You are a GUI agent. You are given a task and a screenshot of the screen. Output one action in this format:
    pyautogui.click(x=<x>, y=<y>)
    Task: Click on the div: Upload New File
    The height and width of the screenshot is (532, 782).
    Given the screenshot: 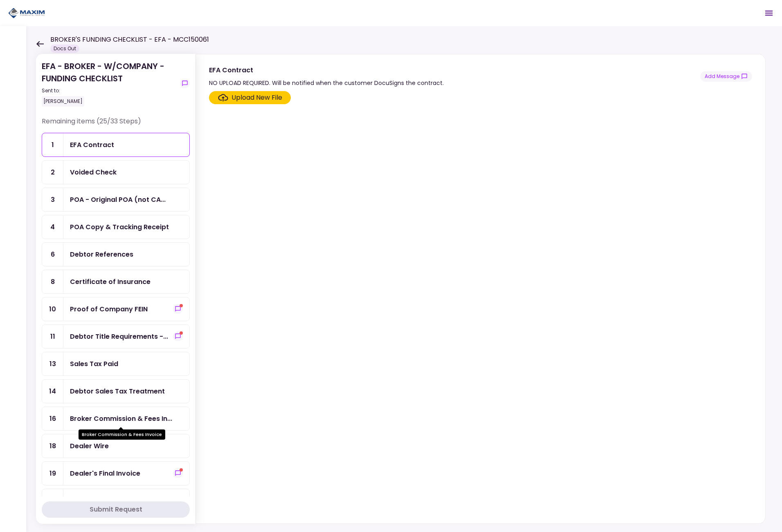 What is the action you would take?
    pyautogui.click(x=257, y=97)
    